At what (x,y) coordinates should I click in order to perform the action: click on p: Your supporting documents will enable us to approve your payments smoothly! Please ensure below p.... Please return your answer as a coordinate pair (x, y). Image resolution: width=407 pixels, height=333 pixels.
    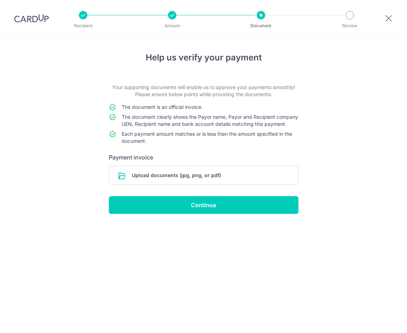
    Looking at the image, I should click on (204, 91).